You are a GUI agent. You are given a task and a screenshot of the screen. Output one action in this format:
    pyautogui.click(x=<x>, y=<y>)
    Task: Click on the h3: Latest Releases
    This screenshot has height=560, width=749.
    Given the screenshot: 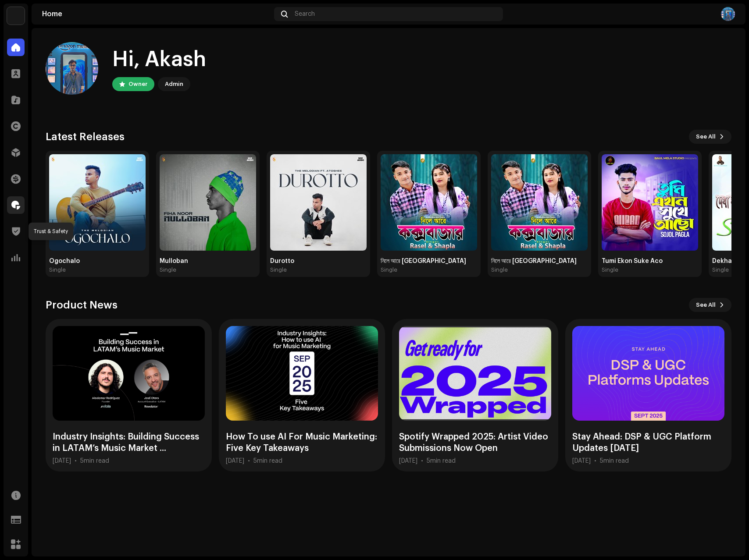 What is the action you would take?
    pyautogui.click(x=85, y=137)
    